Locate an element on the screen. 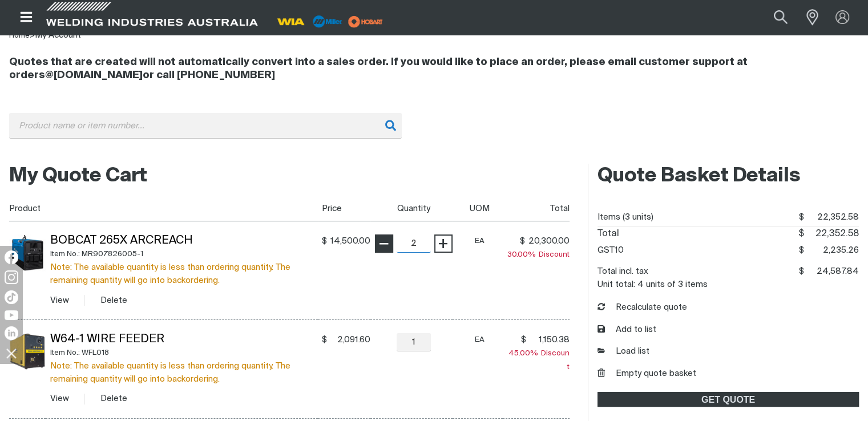  span: 20,300.00 is located at coordinates (549, 242).